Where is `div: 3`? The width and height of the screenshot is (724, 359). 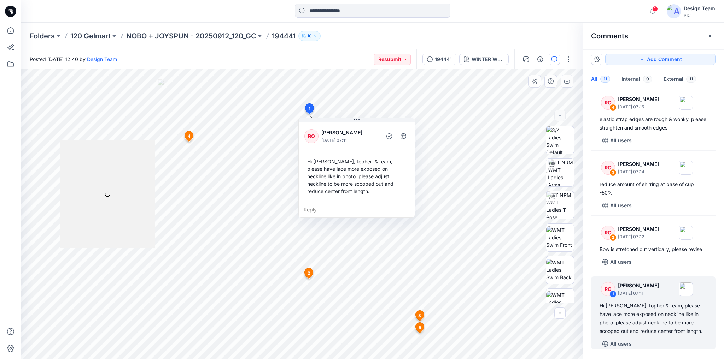 div: 3 is located at coordinates (613, 173).